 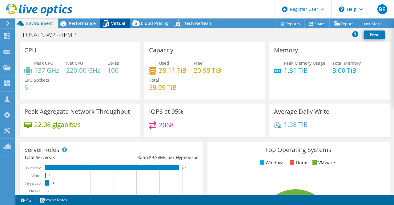 I want to click on text: Virtual, so click(x=37, y=175).